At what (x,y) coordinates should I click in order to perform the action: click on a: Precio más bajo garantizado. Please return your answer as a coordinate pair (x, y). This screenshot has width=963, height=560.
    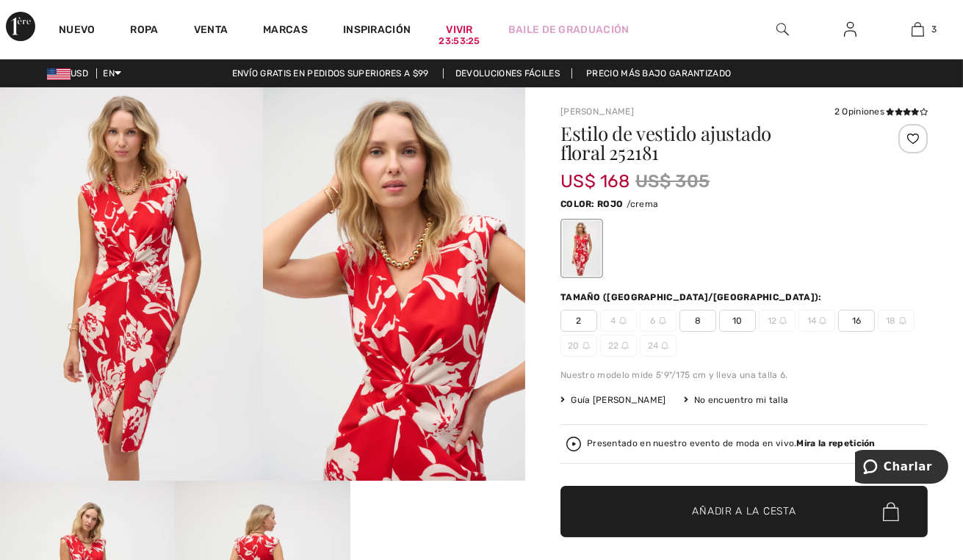
    Looking at the image, I should click on (658, 73).